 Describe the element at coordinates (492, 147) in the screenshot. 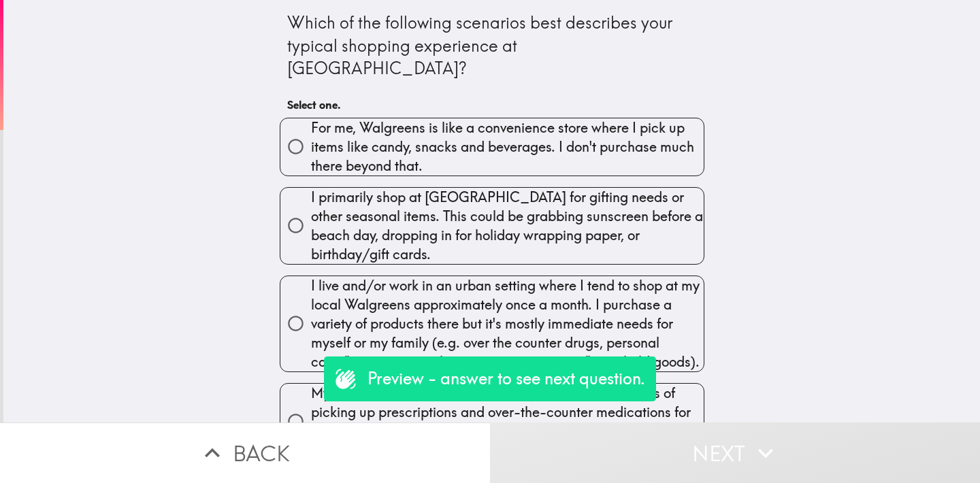

I see `button: For me, Walgreens is like a convenience store where I pick up items like candy, snacks and bevera...` at that location.